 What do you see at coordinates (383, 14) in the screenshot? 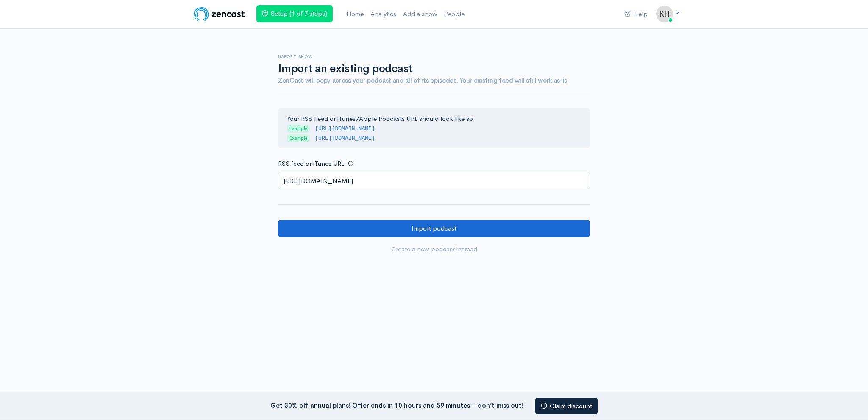
I see `a: Analytics` at bounding box center [383, 14].